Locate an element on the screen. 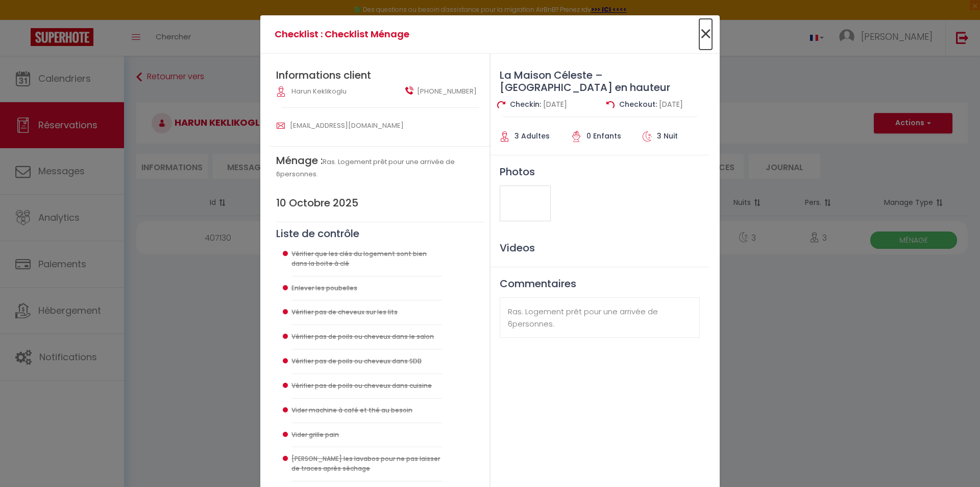  li: Vérifier pas de poils ou cheveux dans cuisine is located at coordinates (366, 386).